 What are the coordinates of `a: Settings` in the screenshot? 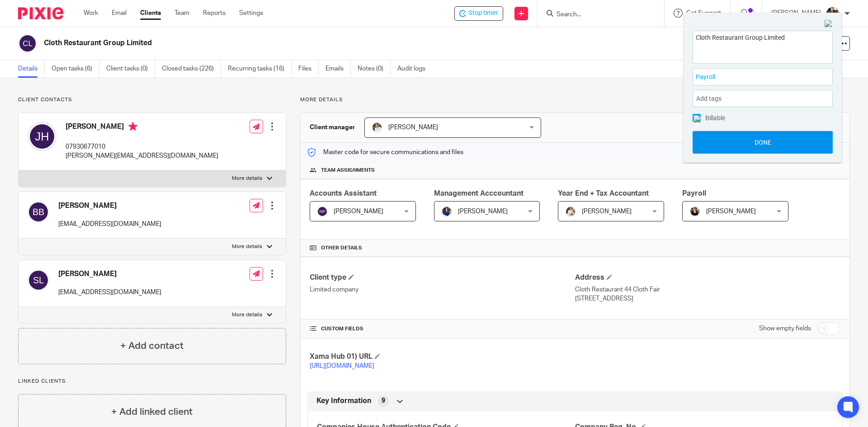 It's located at (251, 13).